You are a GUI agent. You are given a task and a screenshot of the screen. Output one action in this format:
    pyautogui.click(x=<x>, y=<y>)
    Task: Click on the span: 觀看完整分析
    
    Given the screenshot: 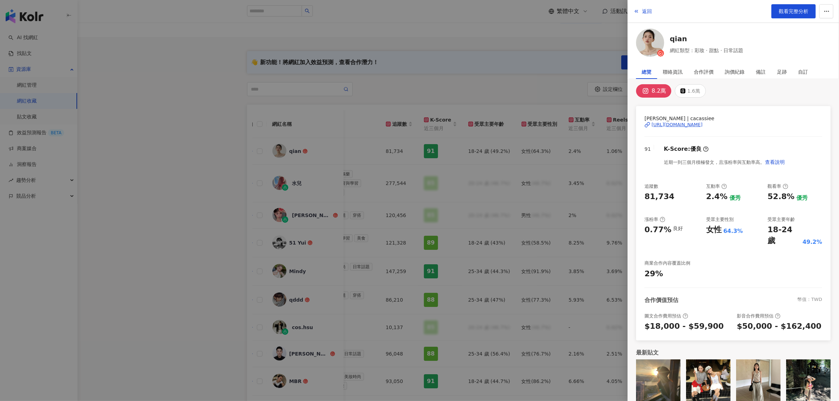 What is the action you would take?
    pyautogui.click(x=793, y=11)
    